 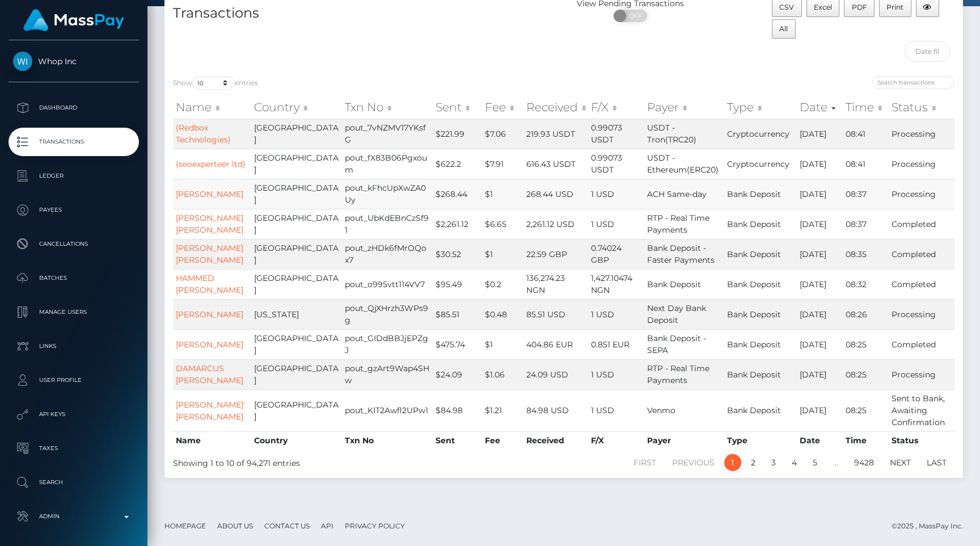 I want to click on td: 0.99073 USDT, so click(x=616, y=133).